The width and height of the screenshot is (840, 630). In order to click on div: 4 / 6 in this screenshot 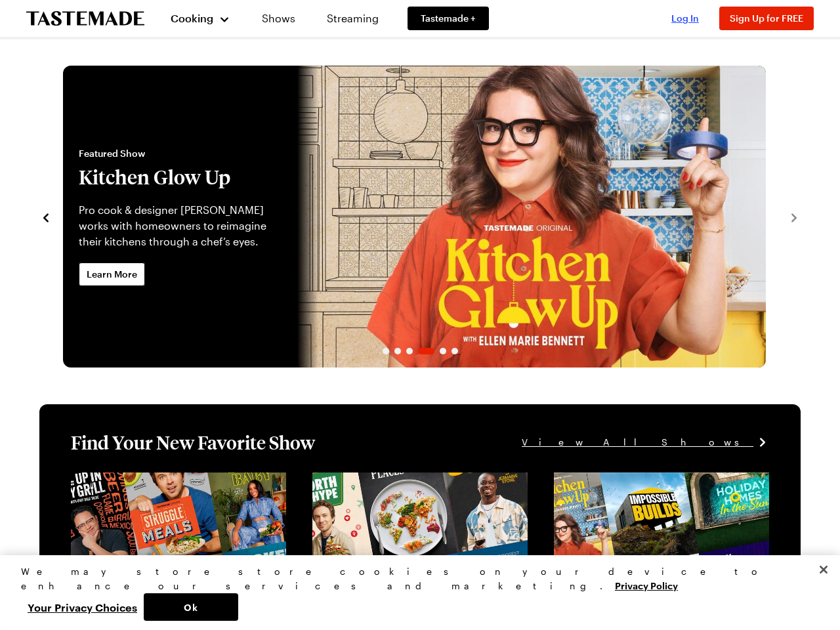, I will do `click(414, 217)`.